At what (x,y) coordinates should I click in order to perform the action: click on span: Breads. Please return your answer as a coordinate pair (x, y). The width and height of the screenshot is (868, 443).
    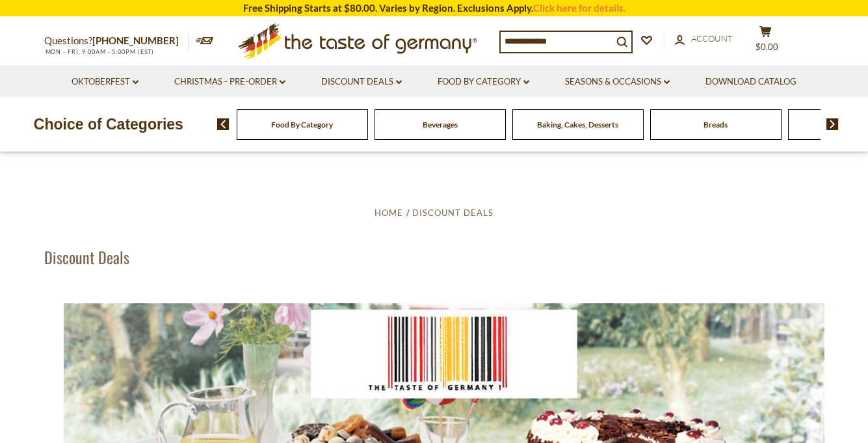
    Looking at the image, I should click on (715, 124).